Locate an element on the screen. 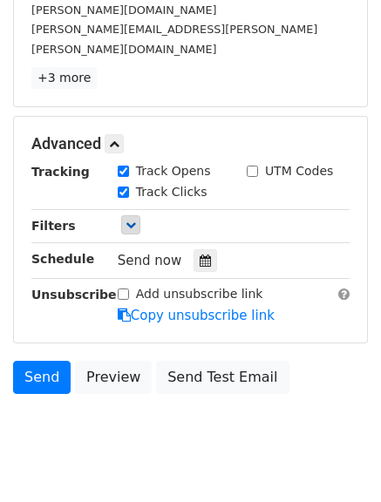 Image resolution: width=381 pixels, height=502 pixels. label: Track Clicks is located at coordinates (172, 192).